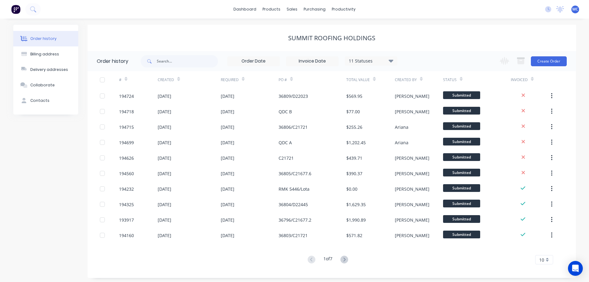  I want to click on div: 36804/D22445, so click(293, 204).